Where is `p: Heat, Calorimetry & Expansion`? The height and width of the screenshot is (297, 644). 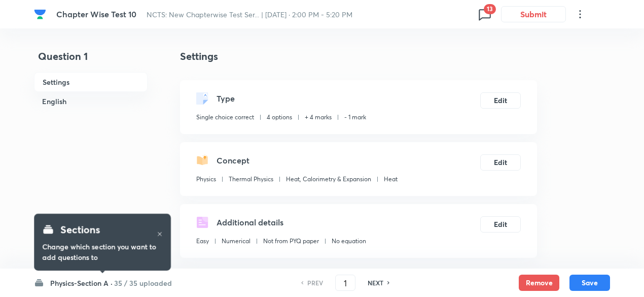
p: Heat, Calorimetry & Expansion is located at coordinates (329, 179).